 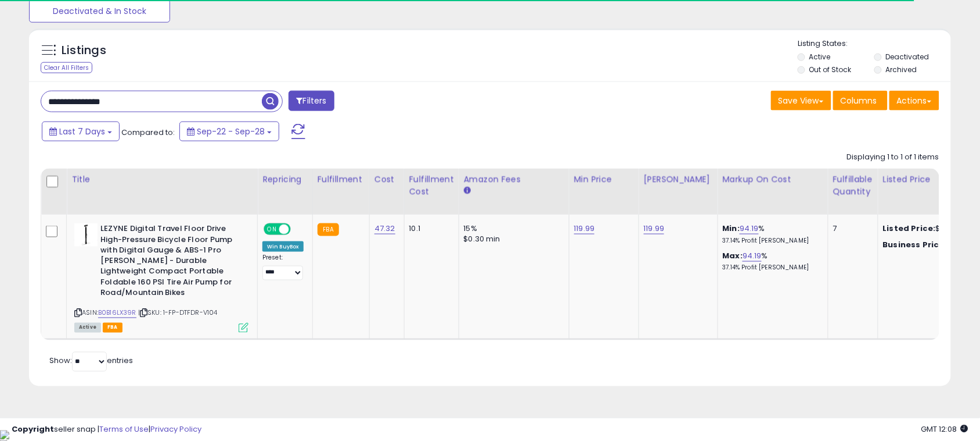 What do you see at coordinates (851, 229) in the screenshot?
I see `div: 7` at bounding box center [851, 229].